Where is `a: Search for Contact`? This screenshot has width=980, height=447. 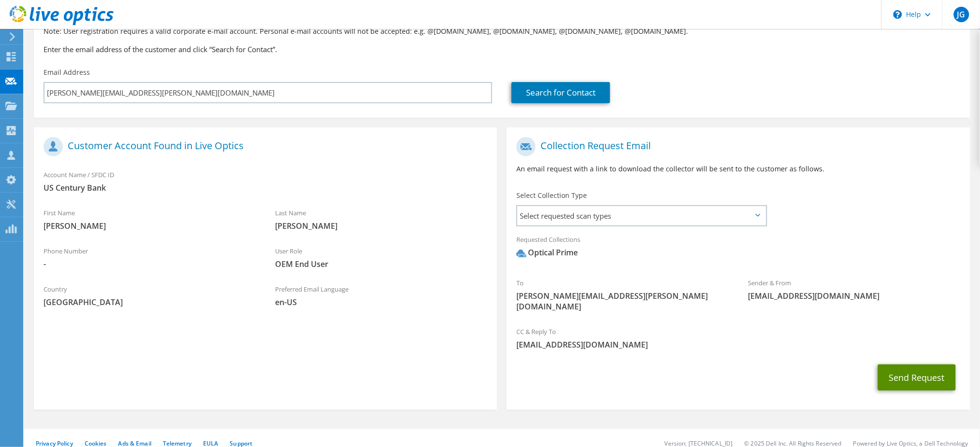 a: Search for Contact is located at coordinates (561, 93).